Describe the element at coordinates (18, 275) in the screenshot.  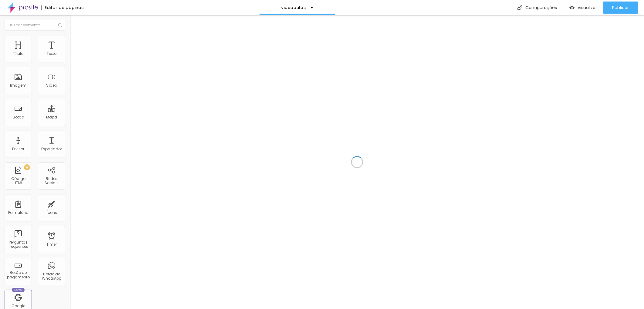
I see `div: Botão de pagamento` at that location.